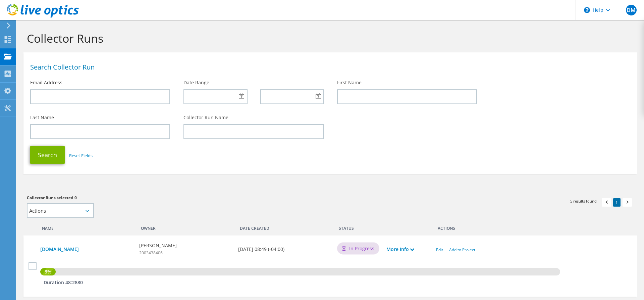 The image size is (644, 300). Describe the element at coordinates (196, 82) in the screenshot. I see `label: Date Range` at that location.